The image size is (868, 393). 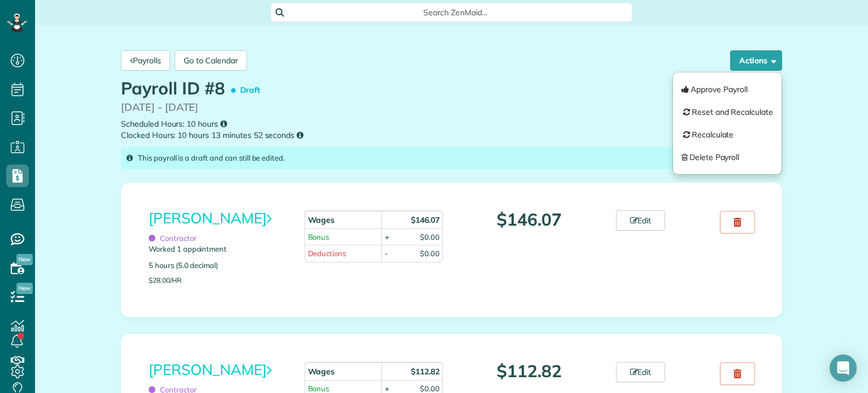 What do you see at coordinates (425, 220) in the screenshot?
I see `strong: $146.07` at bounding box center [425, 220].